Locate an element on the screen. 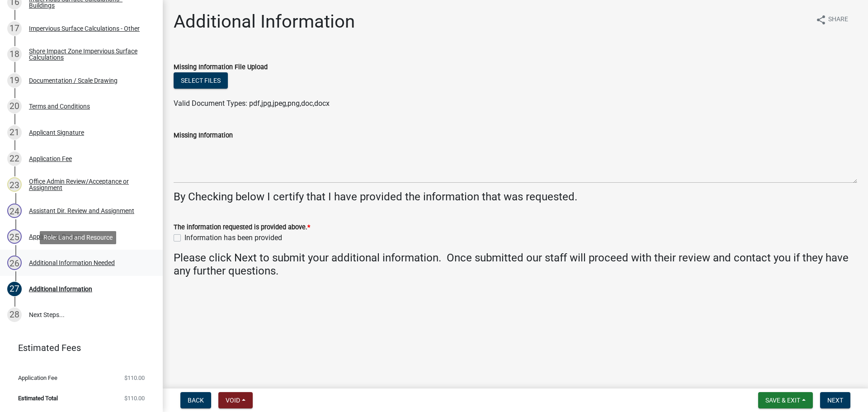 Image resolution: width=868 pixels, height=412 pixels. div: Applicant Signature is located at coordinates (56, 132).